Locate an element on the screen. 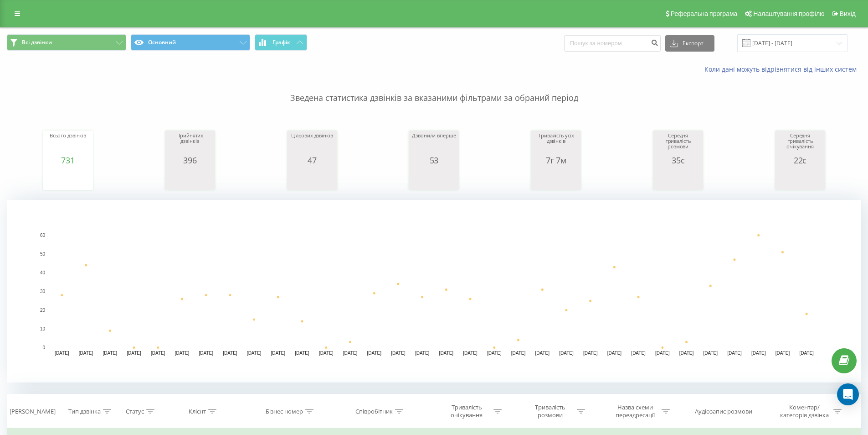 The height and width of the screenshot is (435, 868). span: Всі дзвінки is located at coordinates (37, 43).